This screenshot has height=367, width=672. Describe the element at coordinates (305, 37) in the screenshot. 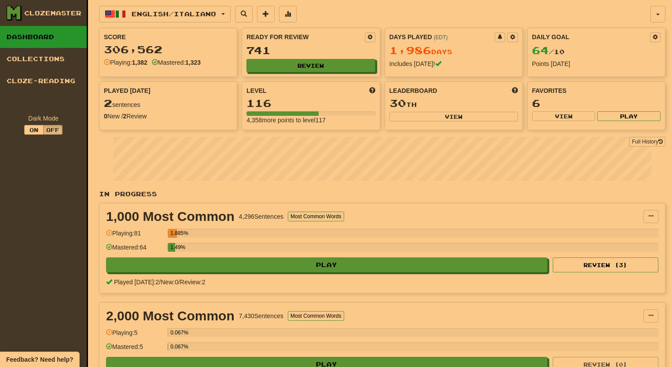

I see `div: Ready for Review` at that location.